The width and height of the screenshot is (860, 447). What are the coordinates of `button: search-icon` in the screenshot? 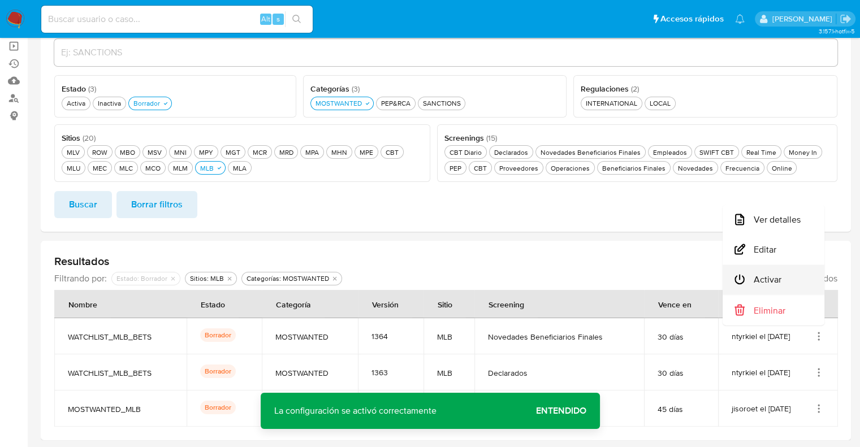 It's located at (296, 19).